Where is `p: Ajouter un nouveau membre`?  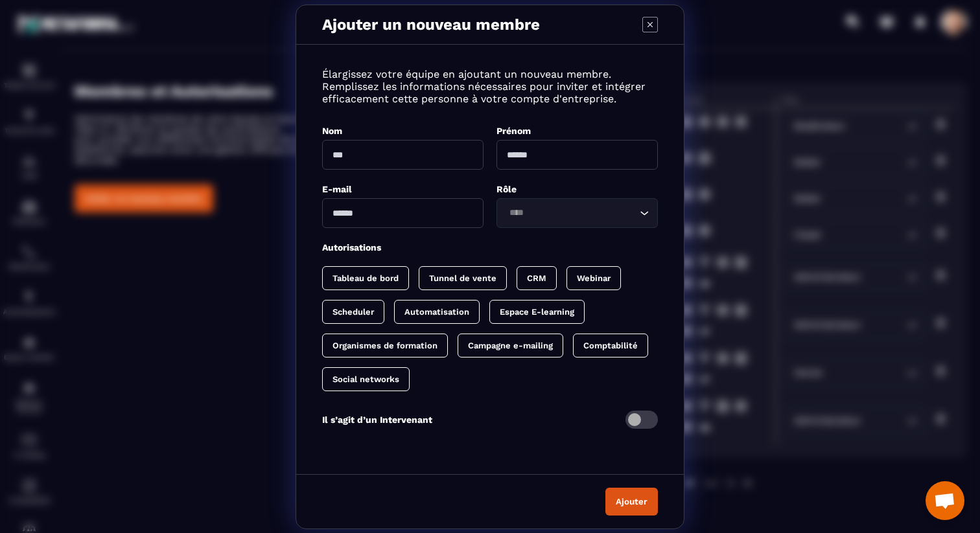
p: Ajouter un nouveau membre is located at coordinates (431, 24).